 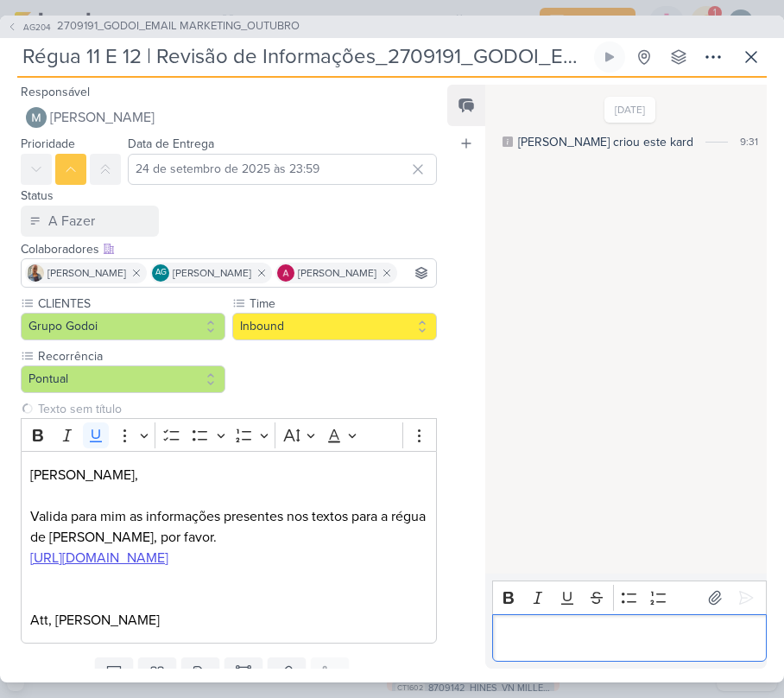 What do you see at coordinates (236, 409) in the screenshot?
I see `input: Texto sem título` at bounding box center [236, 409].